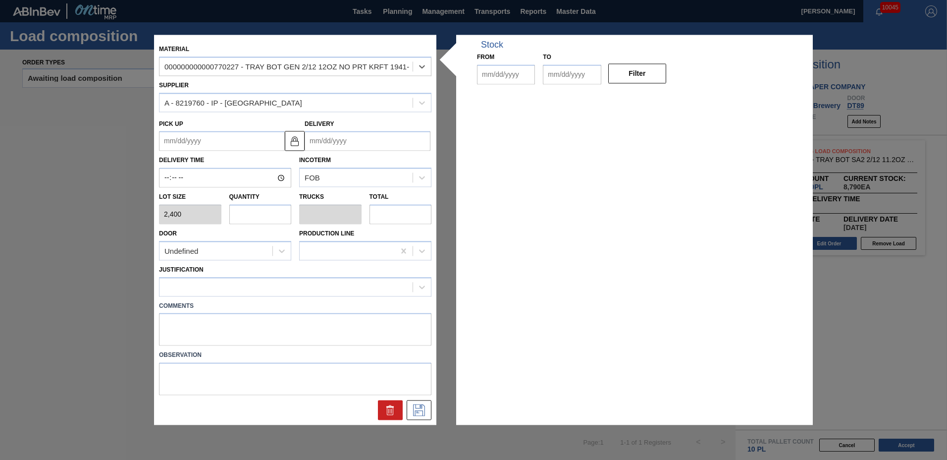 This screenshot has width=947, height=460. Describe the element at coordinates (295, 141) in the screenshot. I see `button: locked` at that location.